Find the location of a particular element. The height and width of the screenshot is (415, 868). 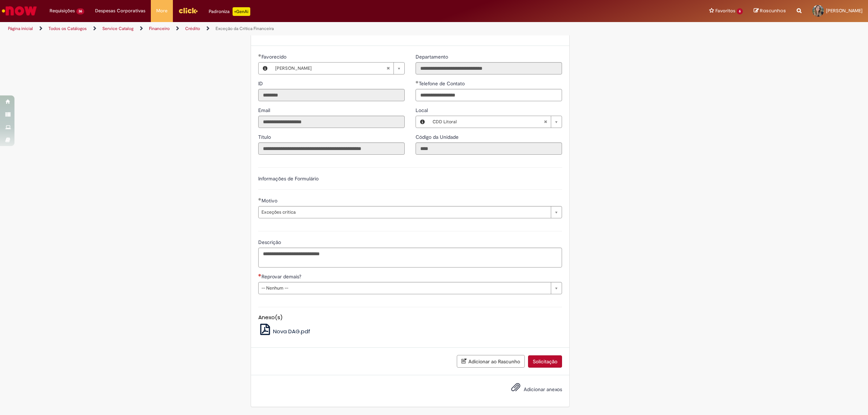

span: Requisições is located at coordinates (62, 11).